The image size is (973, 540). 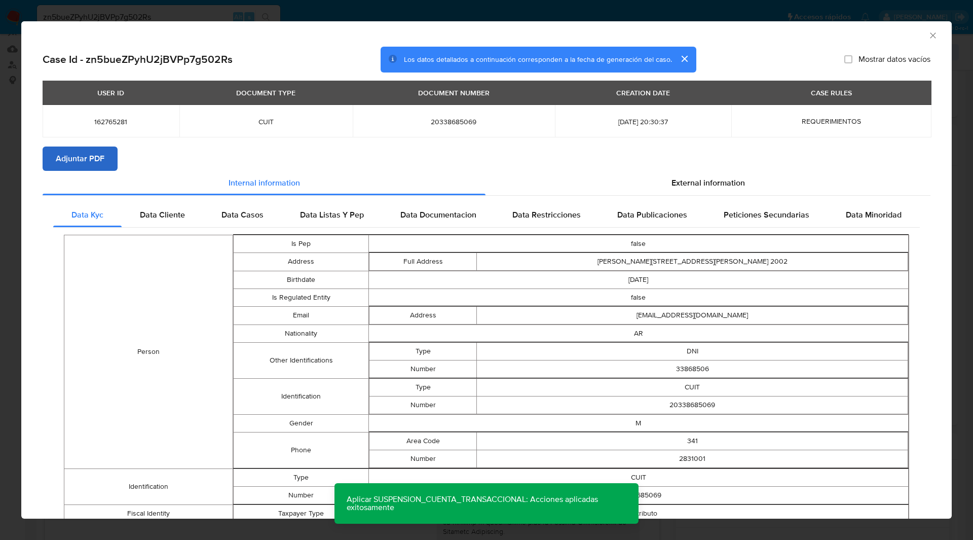 I want to click on span: Los datos detallados a continuación corresponden a la fecha de generación del caso., so click(x=538, y=59).